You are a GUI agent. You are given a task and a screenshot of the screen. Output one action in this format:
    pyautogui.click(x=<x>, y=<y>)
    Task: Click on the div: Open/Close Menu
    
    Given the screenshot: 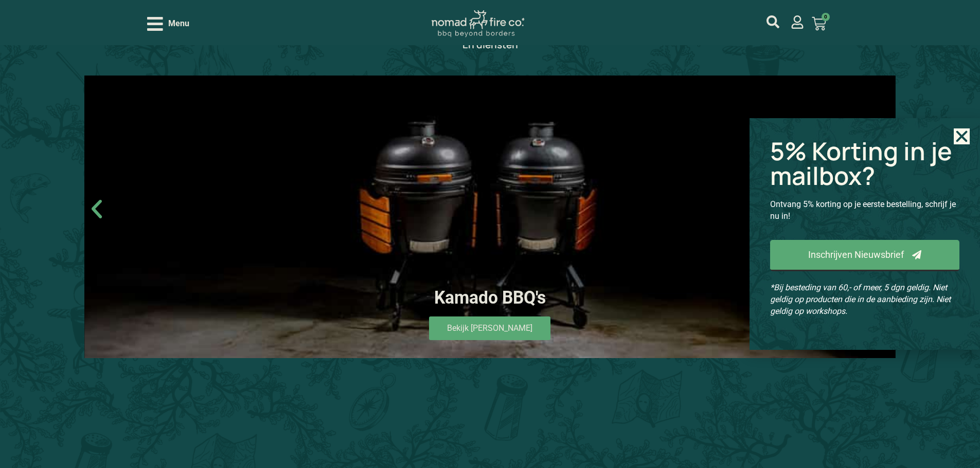 What is the action you would take?
    pyautogui.click(x=168, y=24)
    